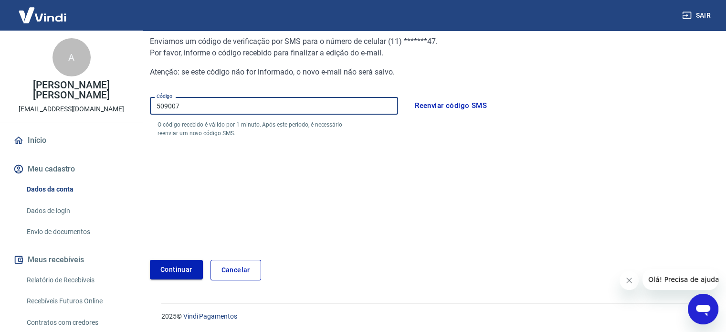 This screenshot has width=726, height=332. I want to click on span: Olá! Precisa de ajuda?, so click(43, 11).